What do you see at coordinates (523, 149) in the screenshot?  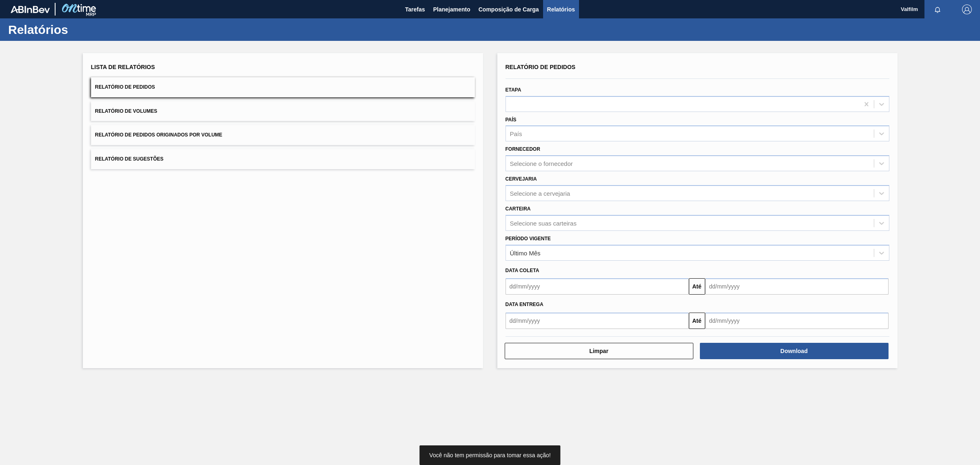 I see `label: Fornecedor` at bounding box center [523, 149].